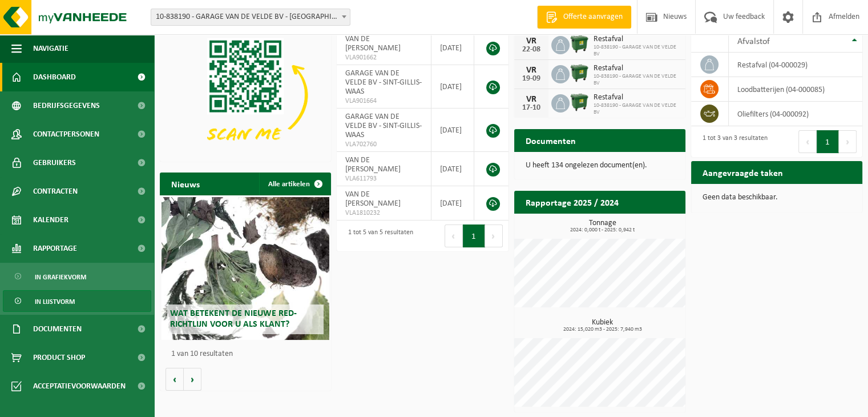 The image size is (868, 417). What do you see at coordinates (51, 220) in the screenshot?
I see `span: Kalender` at bounding box center [51, 220].